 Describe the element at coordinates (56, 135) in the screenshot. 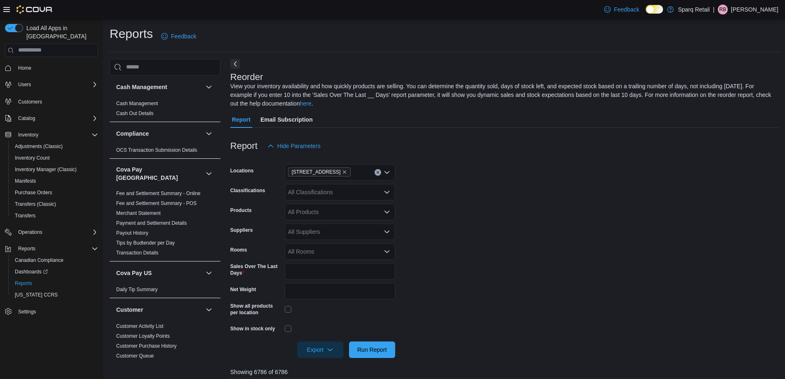

I see `span: Inventory` at that location.